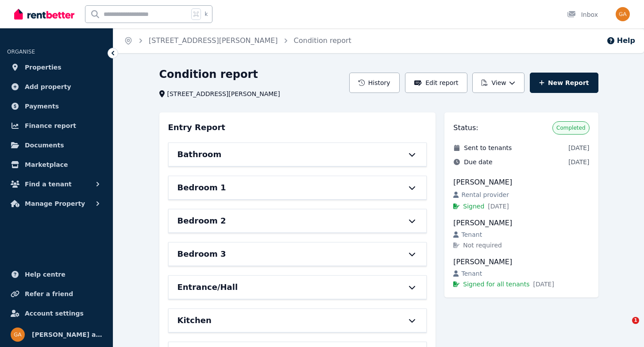  I want to click on a: Marketplace, so click(56, 164).